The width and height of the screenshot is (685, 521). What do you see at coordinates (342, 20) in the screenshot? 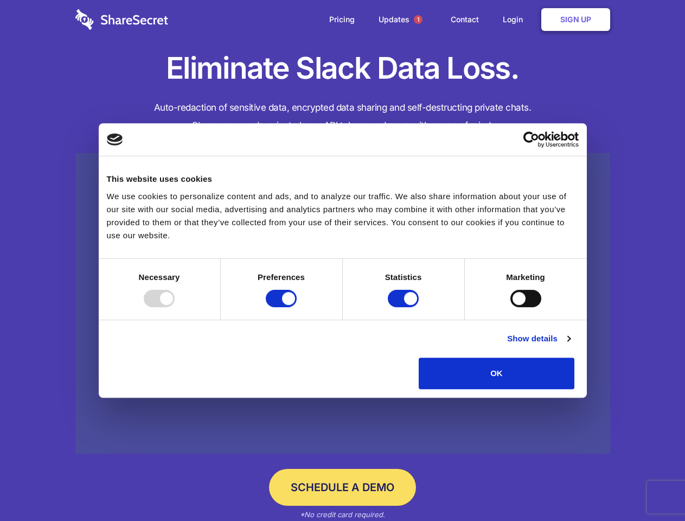
I see `a: Pricing` at bounding box center [342, 20].